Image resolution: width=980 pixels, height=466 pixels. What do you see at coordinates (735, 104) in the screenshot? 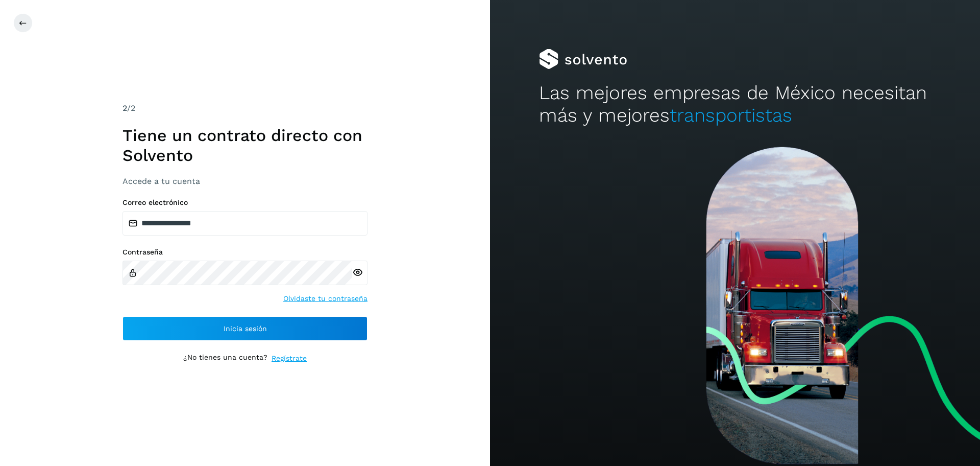
I see `h2: Las mejores empresas de México necesitan más y mejores` at bounding box center [735, 104].